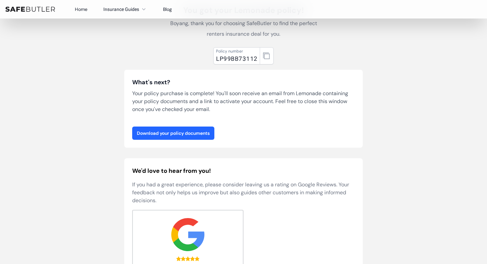 Image resolution: width=487 pixels, height=264 pixels. Describe the element at coordinates (243, 82) in the screenshot. I see `h3: What's next?` at that location.